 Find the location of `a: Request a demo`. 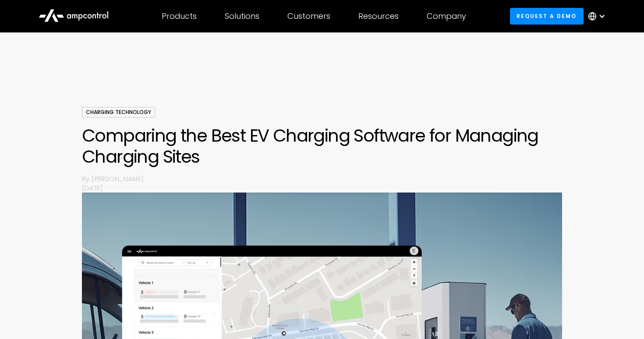

a: Request a demo is located at coordinates (547, 16).